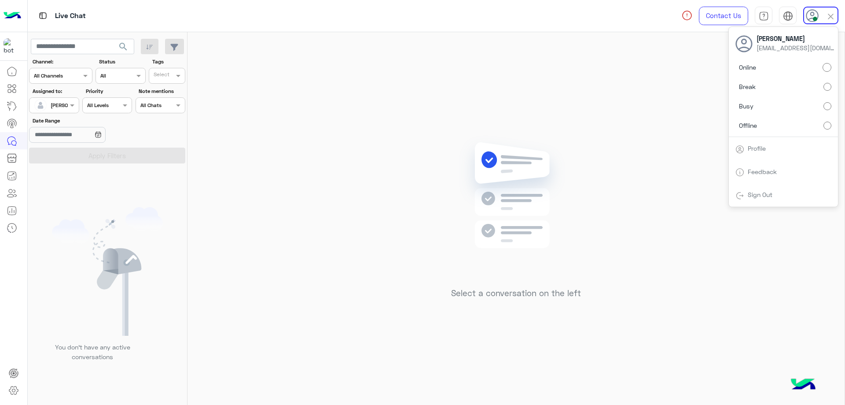 This screenshot has width=845, height=405. Describe the element at coordinates (828, 125) in the screenshot. I see `input: Offline` at that location.